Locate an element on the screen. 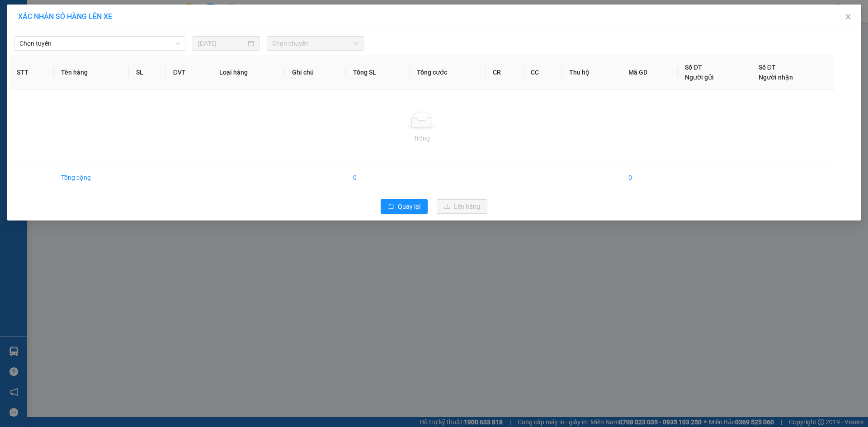  td: Tổng cộng is located at coordinates (91, 178).